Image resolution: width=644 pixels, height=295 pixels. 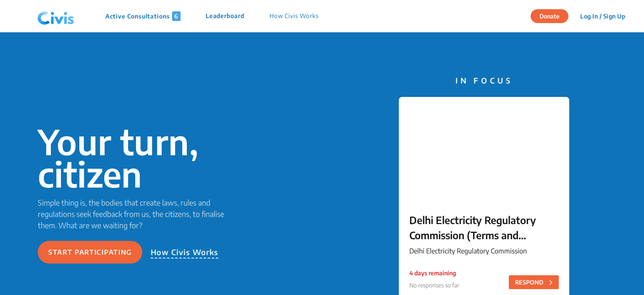 What do you see at coordinates (603, 16) in the screenshot?
I see `button: Log In / Sign Up` at bounding box center [603, 16].